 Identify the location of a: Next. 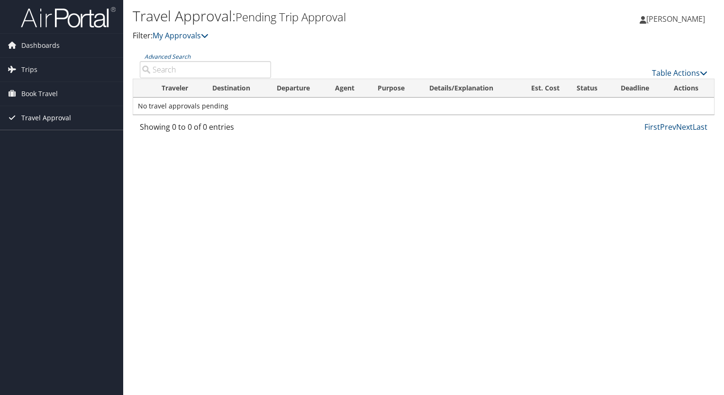
(685, 127).